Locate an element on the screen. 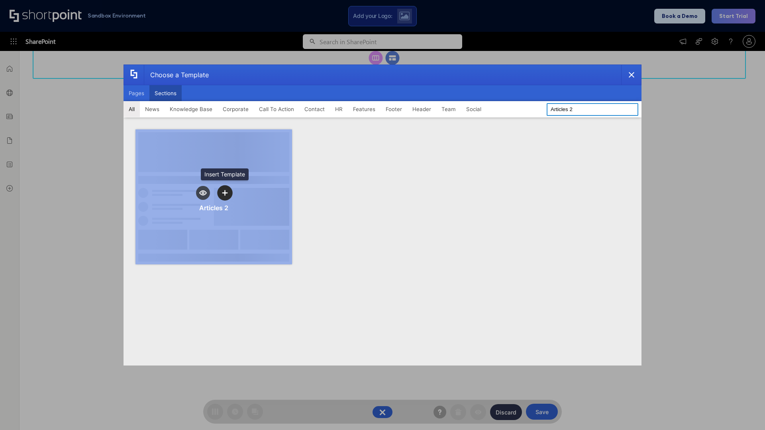 Image resolution: width=765 pixels, height=430 pixels. input: Search is located at coordinates (592, 110).